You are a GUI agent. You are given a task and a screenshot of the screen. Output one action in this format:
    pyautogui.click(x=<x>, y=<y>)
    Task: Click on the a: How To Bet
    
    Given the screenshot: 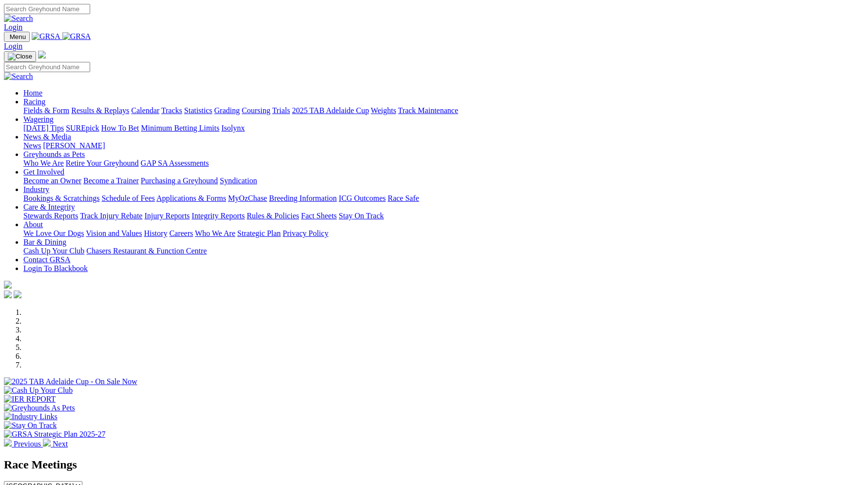 What is the action you would take?
    pyautogui.click(x=120, y=128)
    